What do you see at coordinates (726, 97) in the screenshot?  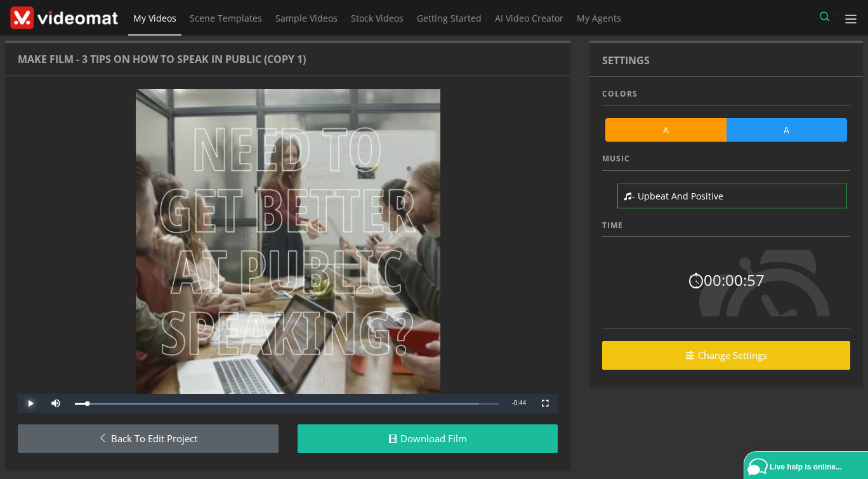 I see `h4: Colors` at bounding box center [726, 97].